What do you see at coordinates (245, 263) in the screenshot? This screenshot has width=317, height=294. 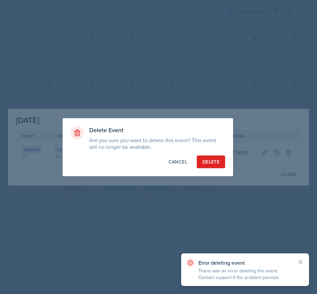 I see `p: Error deleting event` at bounding box center [245, 263].